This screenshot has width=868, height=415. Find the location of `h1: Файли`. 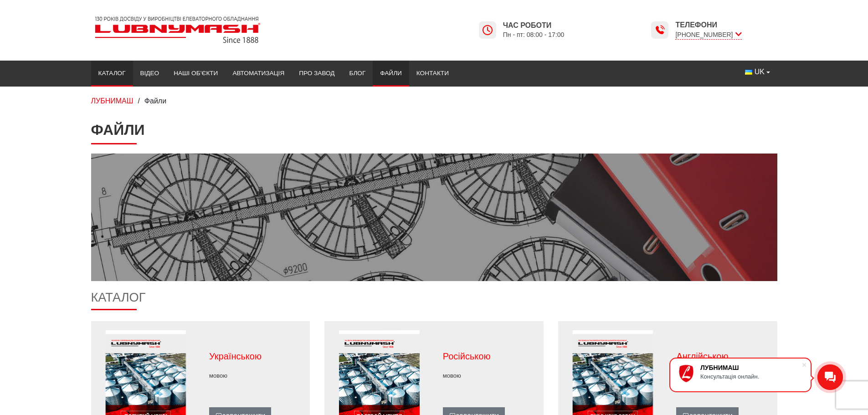

h1: Файли is located at coordinates (434, 133).